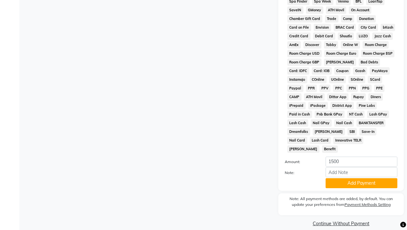 This screenshot has width=407, height=230. I want to click on span: Tabby, so click(331, 45).